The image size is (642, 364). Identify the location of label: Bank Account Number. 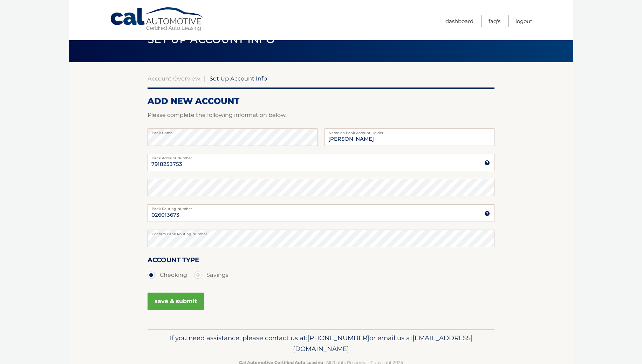
(321, 156).